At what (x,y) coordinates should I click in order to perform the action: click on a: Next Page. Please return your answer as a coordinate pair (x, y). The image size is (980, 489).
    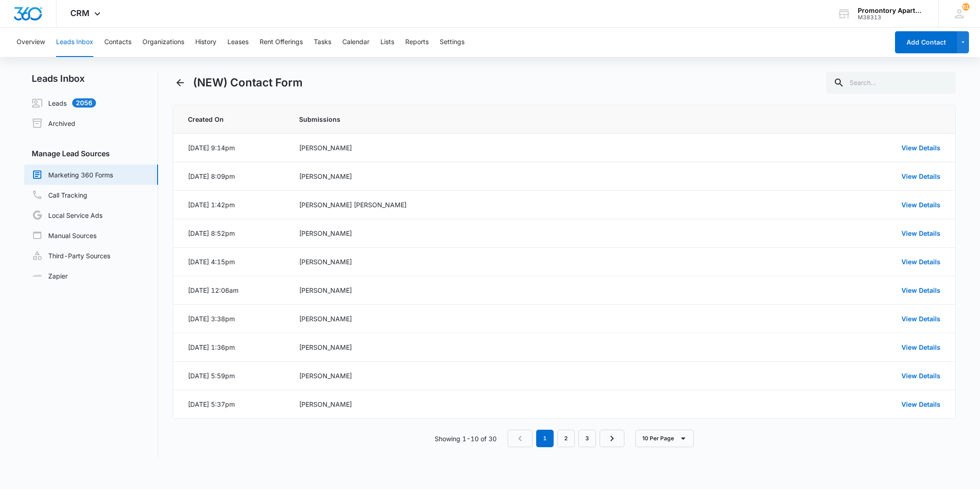
    Looking at the image, I should click on (612, 438).